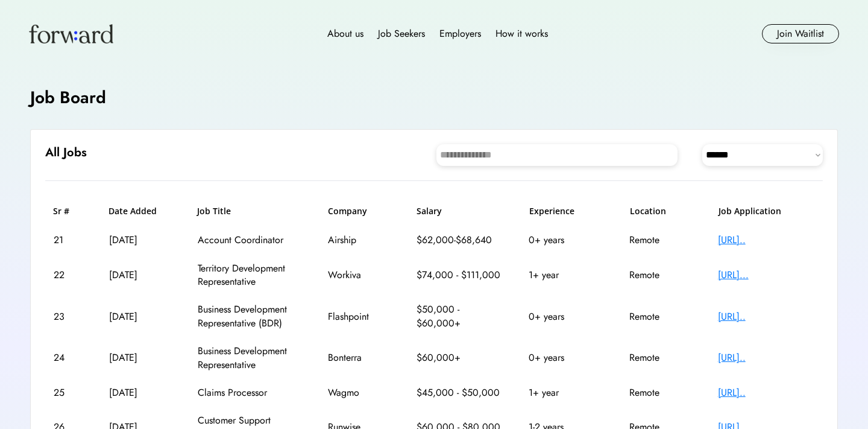 The height and width of the screenshot is (429, 868). Describe the element at coordinates (249, 358) in the screenshot. I see `div: Business Development Representative` at that location.